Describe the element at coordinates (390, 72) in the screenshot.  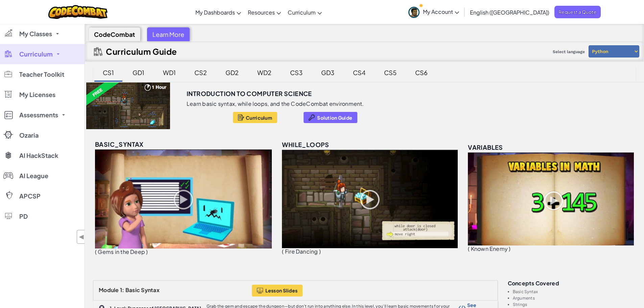
I see `div: CS5` at that location.